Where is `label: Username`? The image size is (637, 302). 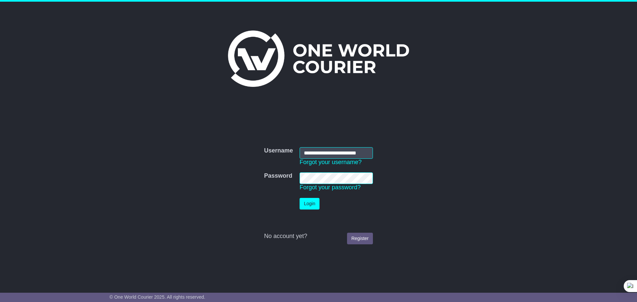 label: Username is located at coordinates (278, 151).